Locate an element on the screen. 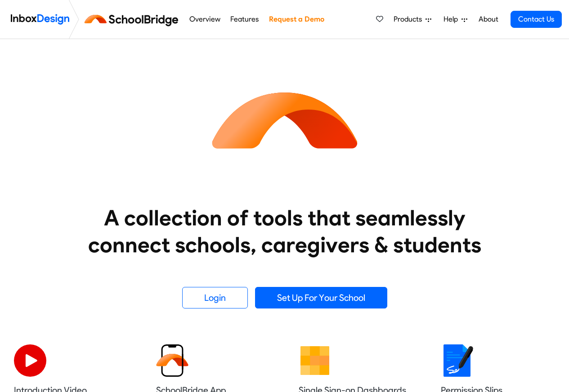 The width and height of the screenshot is (569, 392). img: 2022_07_11_icon_video_playback.svg is located at coordinates (30, 361).